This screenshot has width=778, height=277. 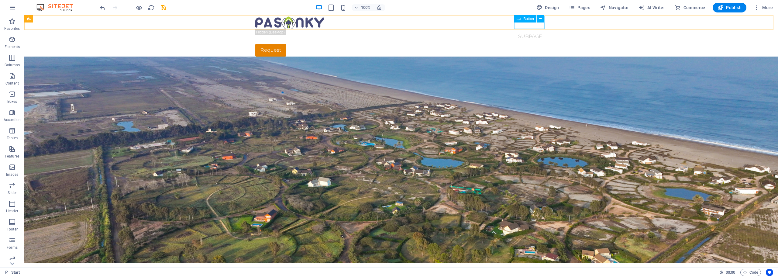 What do you see at coordinates (729, 8) in the screenshot?
I see `span: Publish` at bounding box center [729, 8].